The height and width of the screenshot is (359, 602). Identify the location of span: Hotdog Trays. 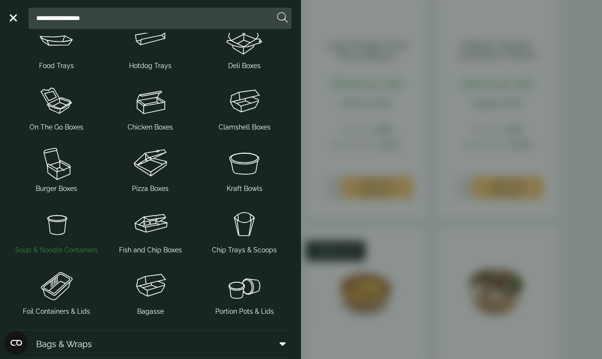
(150, 66).